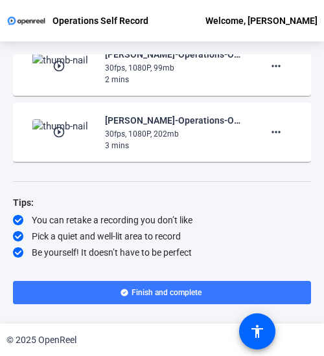  I want to click on p: Operations Self Record, so click(100, 21).